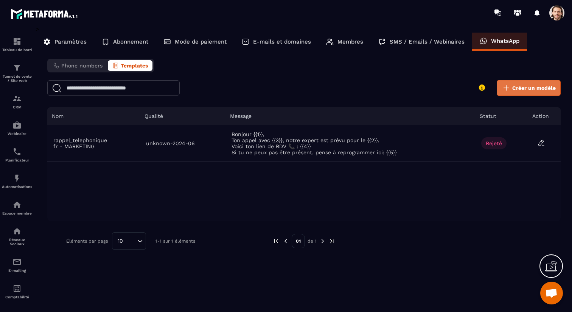 Image resolution: width=572 pixels, height=312 pixels. I want to click on p: 1-1 sur 1 éléments, so click(175, 241).